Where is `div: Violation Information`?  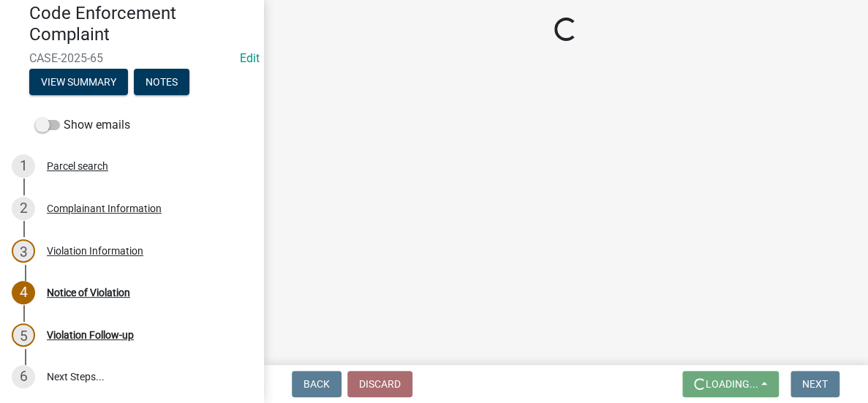 div: Violation Information is located at coordinates (95, 251).